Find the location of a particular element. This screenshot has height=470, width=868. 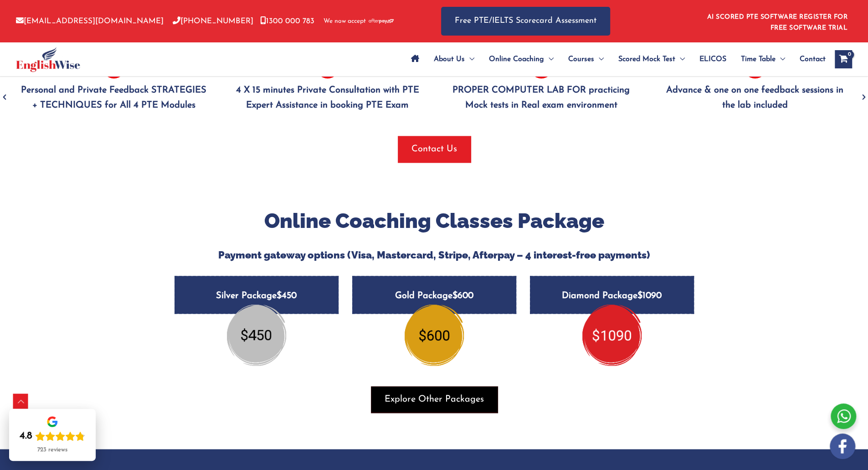

a: Contact is located at coordinates (809, 59).